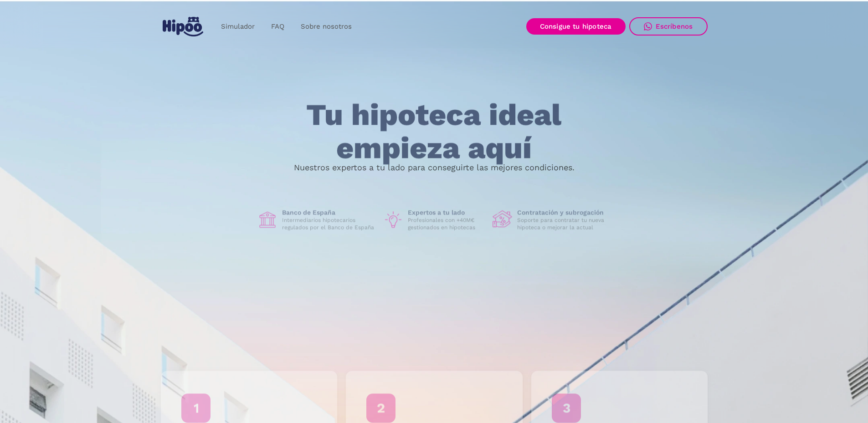 This screenshot has height=423, width=868. I want to click on h1: Banco de España, so click(329, 213).